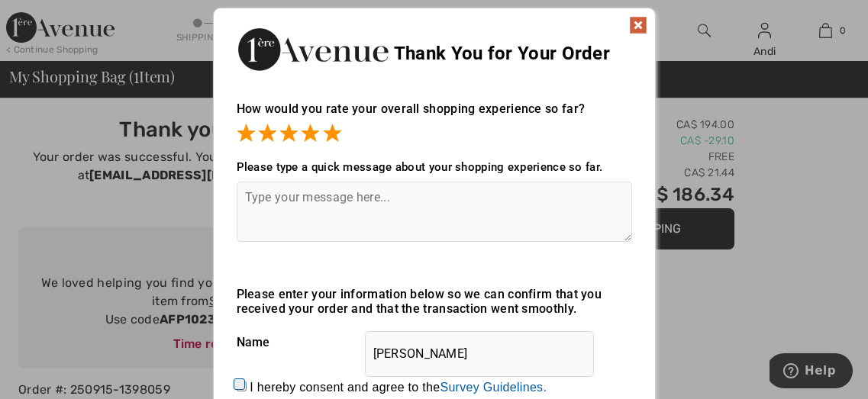 Image resolution: width=868 pixels, height=399 pixels. Describe the element at coordinates (434, 301) in the screenshot. I see `div: Please enter your information below so we can confirm that you received your order and that the t...` at that location.